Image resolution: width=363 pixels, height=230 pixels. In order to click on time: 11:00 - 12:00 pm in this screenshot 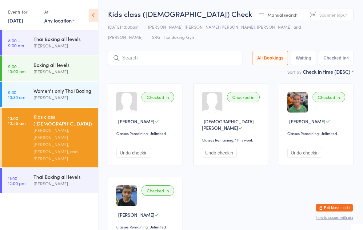, I will do `click(17, 180)`.